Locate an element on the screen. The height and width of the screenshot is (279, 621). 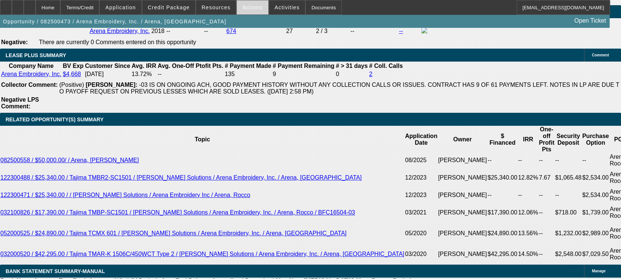
div: 2 / 3 is located at coordinates (332, 31).